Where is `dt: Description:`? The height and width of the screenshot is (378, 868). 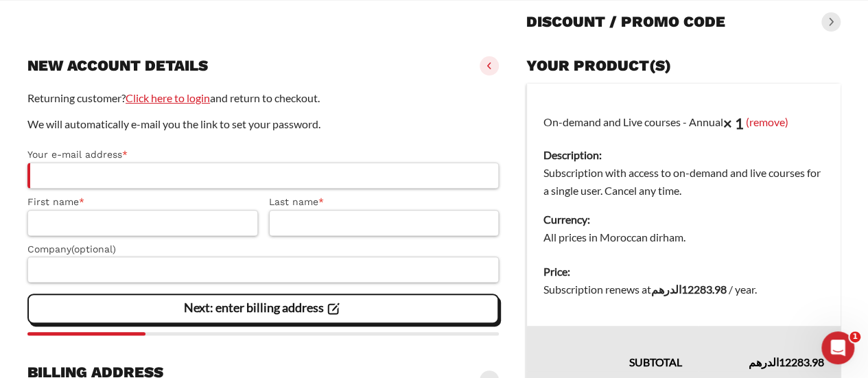 dt: Description: is located at coordinates (683, 155).